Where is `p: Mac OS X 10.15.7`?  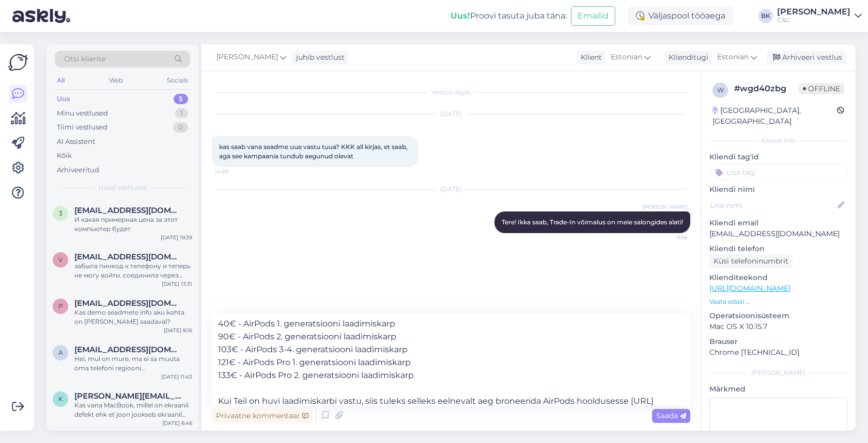
p: Mac OS X 10.15.7 is located at coordinates (778, 327).